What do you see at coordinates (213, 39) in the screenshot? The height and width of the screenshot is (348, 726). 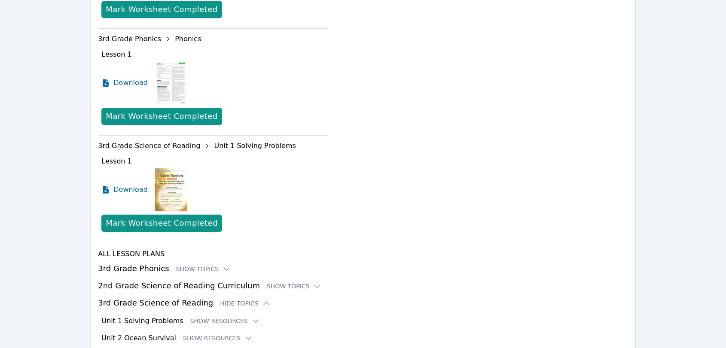 I see `div: 3rd Grade Phonics Phonics` at bounding box center [213, 39].